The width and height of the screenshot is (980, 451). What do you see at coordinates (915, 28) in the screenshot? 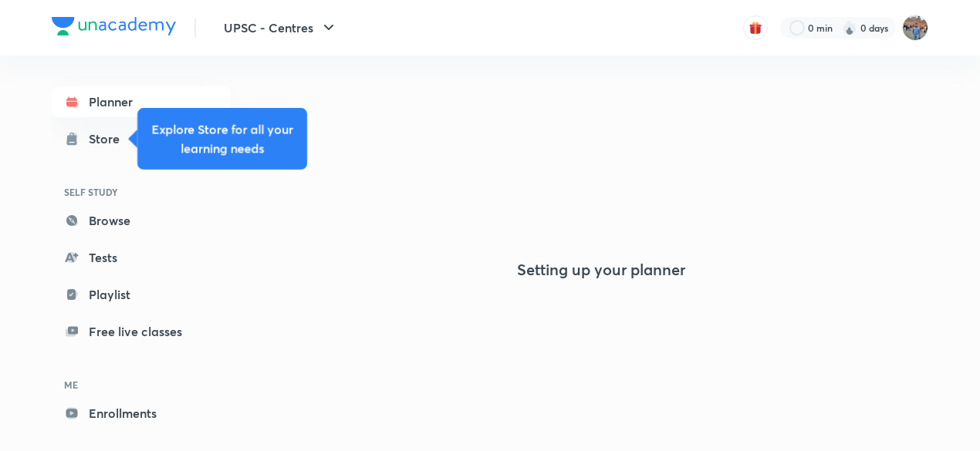
I see `img: Gangesh Yadav` at bounding box center [915, 28].